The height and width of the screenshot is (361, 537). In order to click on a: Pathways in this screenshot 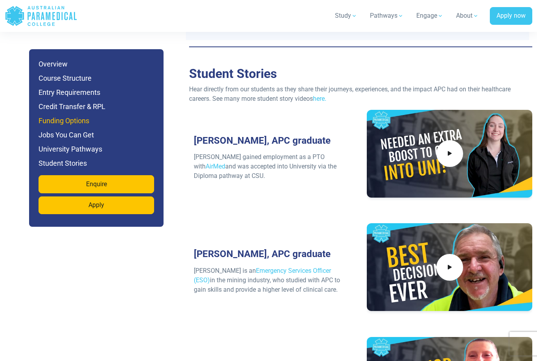, I will do `click(387, 16)`.